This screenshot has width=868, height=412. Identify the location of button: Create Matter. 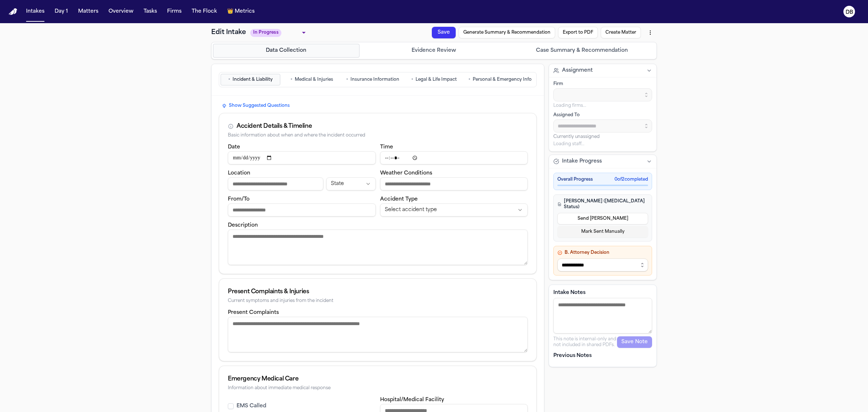
(621, 32).